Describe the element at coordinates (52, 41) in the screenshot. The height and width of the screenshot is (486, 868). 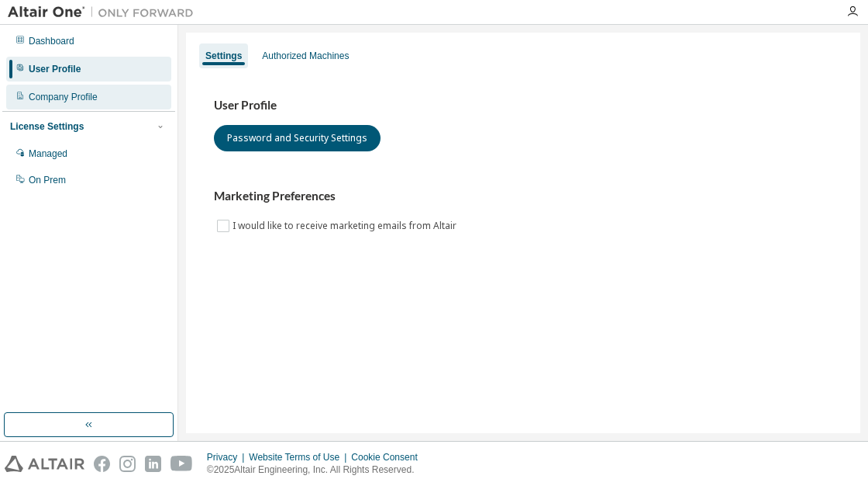
I see `div: Dashboard` at that location.